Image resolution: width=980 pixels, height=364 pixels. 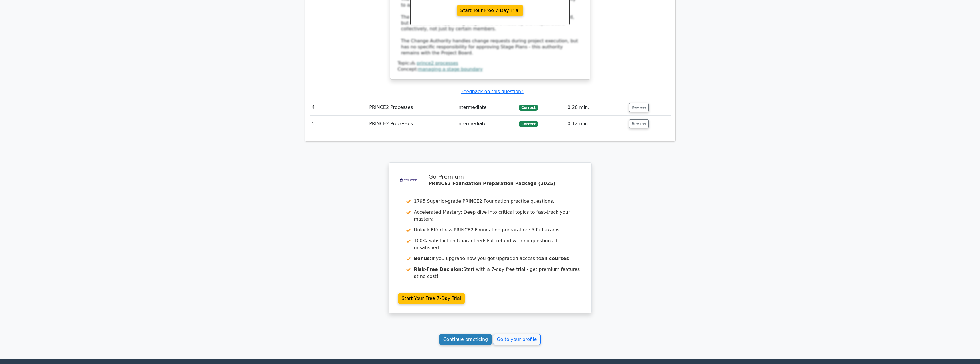 I want to click on a: prince2 processes, so click(x=437, y=63).